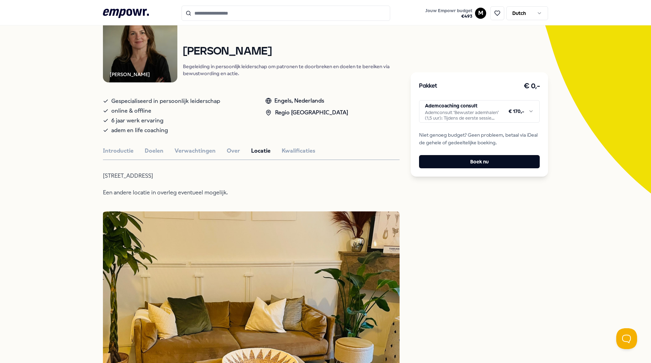 The width and height of the screenshot is (651, 363). I want to click on span: Gespecialiseerd in persoonlijk leiderschap, so click(165, 101).